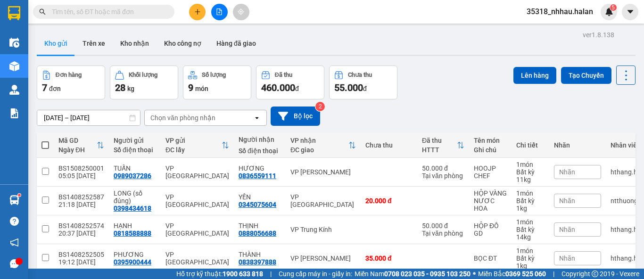 The image size is (644, 279). What do you see at coordinates (43, 12) in the screenshot?
I see `span: search` at bounding box center [43, 12].